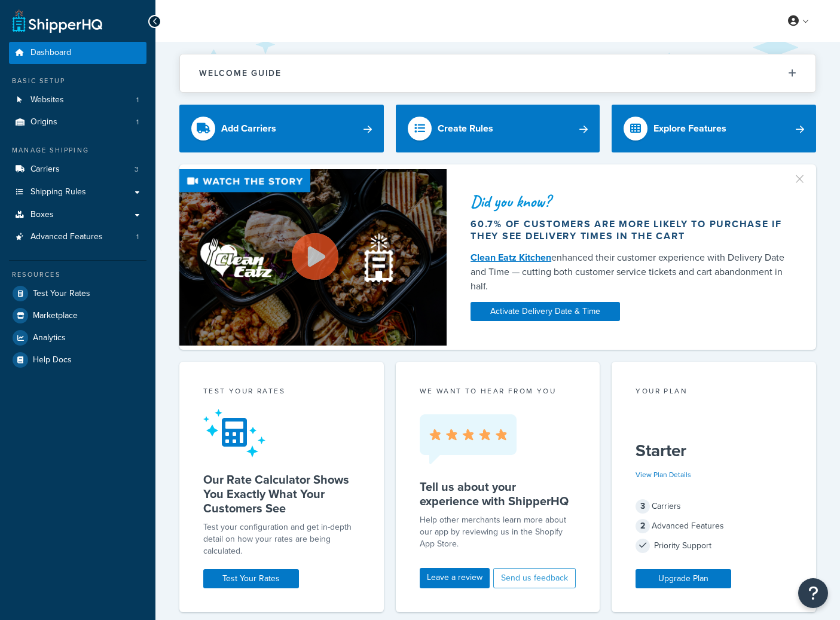  I want to click on span: Advanced Features, so click(66, 237).